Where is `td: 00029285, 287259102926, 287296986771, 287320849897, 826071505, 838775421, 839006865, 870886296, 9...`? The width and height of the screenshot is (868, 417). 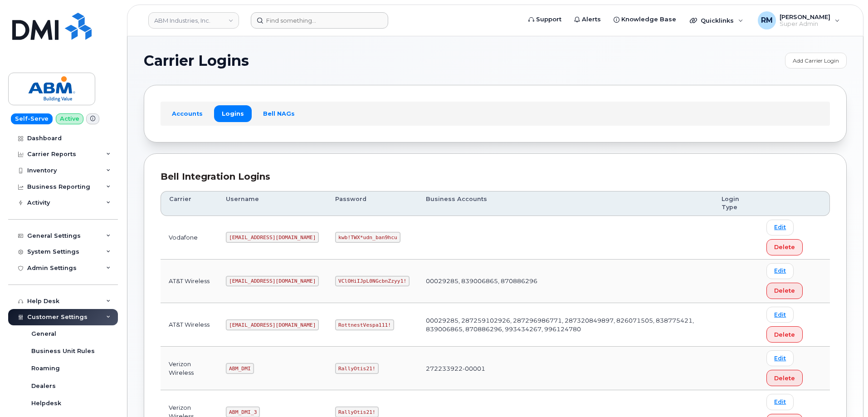
td: 00029285, 287259102926, 287296986771, 287320849897, 826071505, 838775421, 839006865, 870886296, 9... is located at coordinates (565, 324).